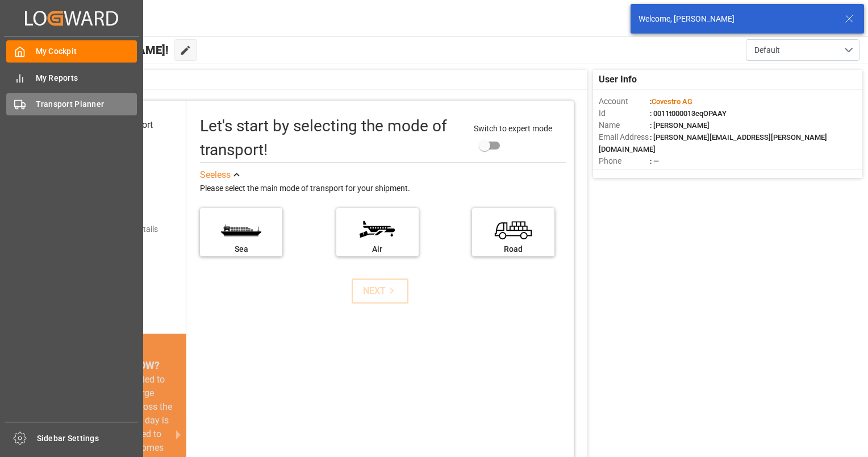 The width and height of the screenshot is (868, 457). What do you see at coordinates (625, 101) in the screenshot?
I see `span: Account` at bounding box center [625, 101].